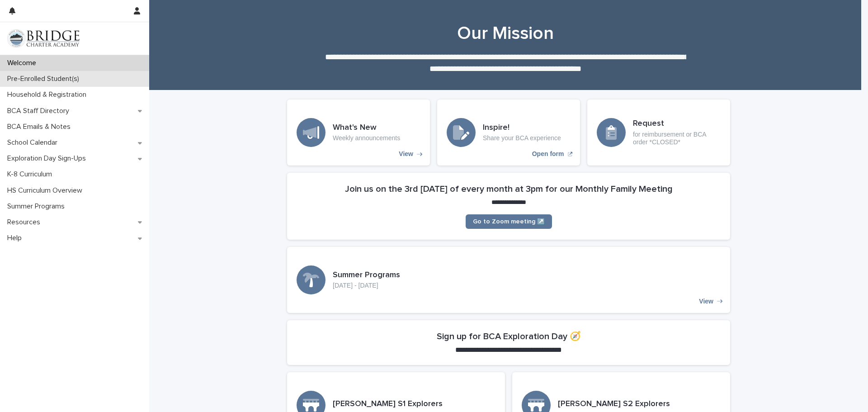 The image size is (868, 412). I want to click on p: for reimbursement or BCA order *CLOSED*, so click(676, 138).